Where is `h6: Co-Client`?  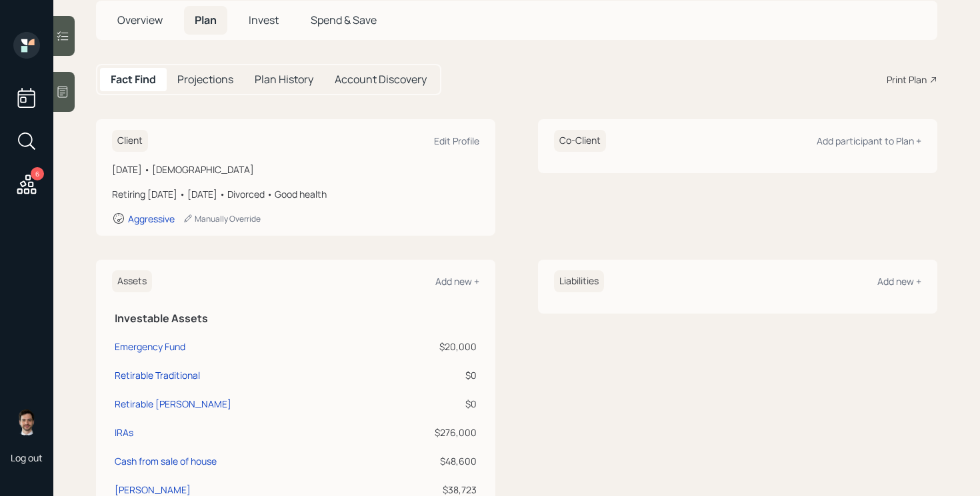 h6: Co-Client is located at coordinates (580, 141).